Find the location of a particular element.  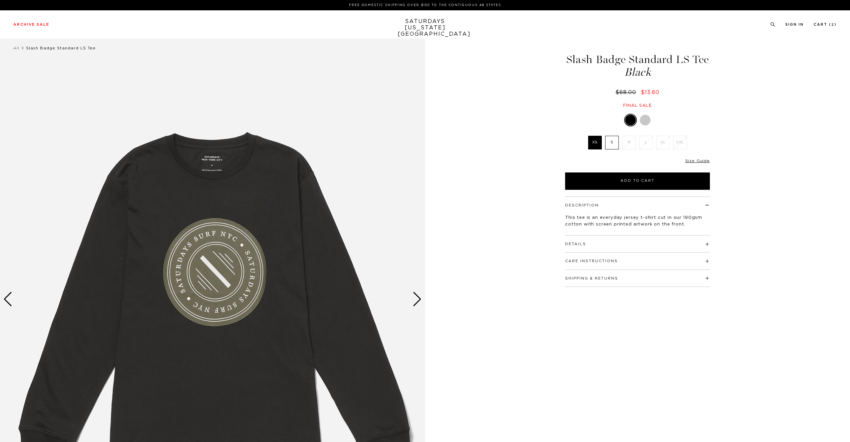

button: Details is located at coordinates (576, 244).